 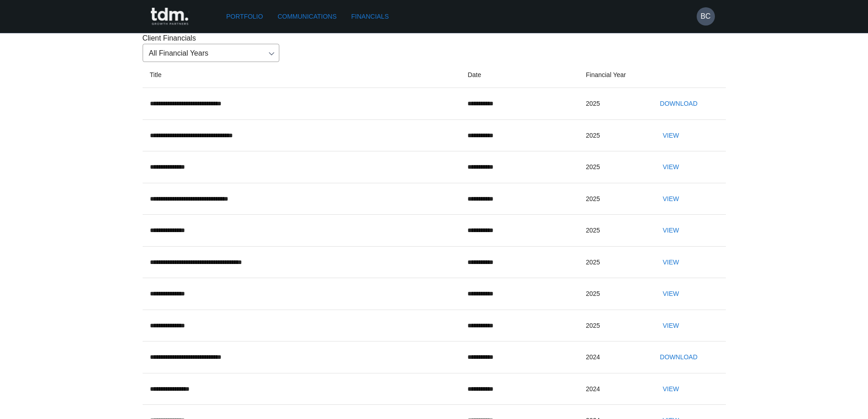 I want to click on a: Financials, so click(x=370, y=16).